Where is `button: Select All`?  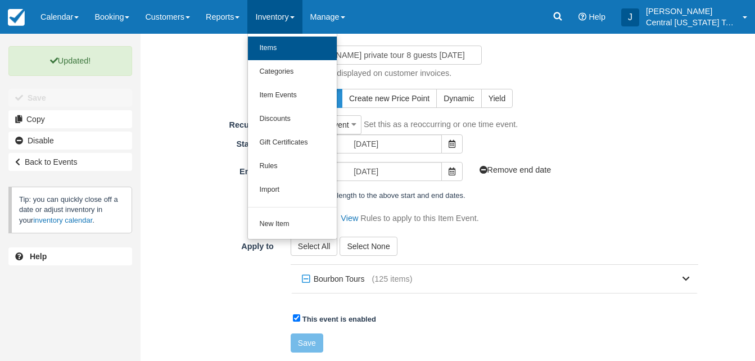
button: Select All is located at coordinates (314, 246).